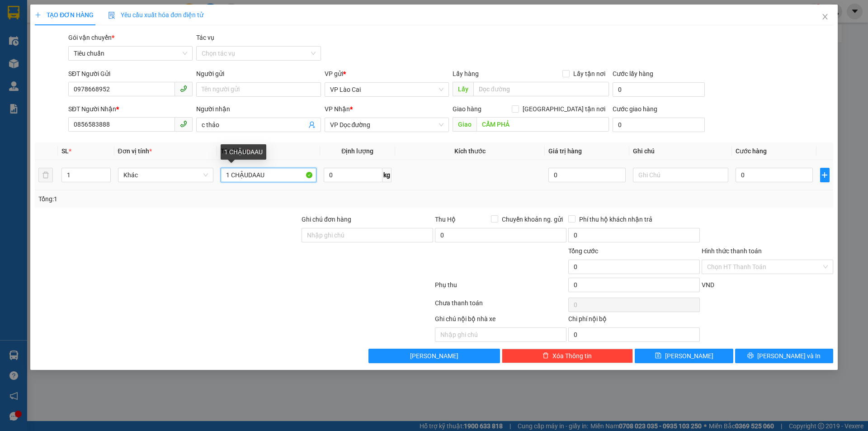  I want to click on div: Chưa thanh toán, so click(500, 306).